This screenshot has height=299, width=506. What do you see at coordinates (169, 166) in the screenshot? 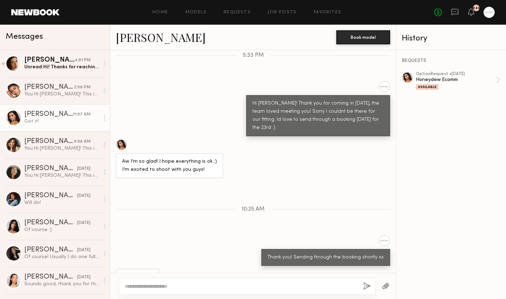
I see `div: Aw I’m so glad! I hope everything is ok :) I’m excited to shoot with you guys!` at bounding box center [169, 166].